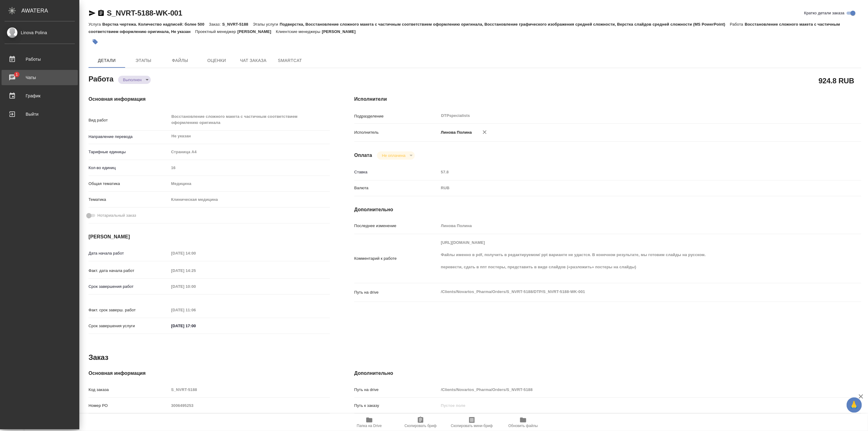 This screenshot has width=868, height=431. I want to click on p: Тематика, so click(129, 200).